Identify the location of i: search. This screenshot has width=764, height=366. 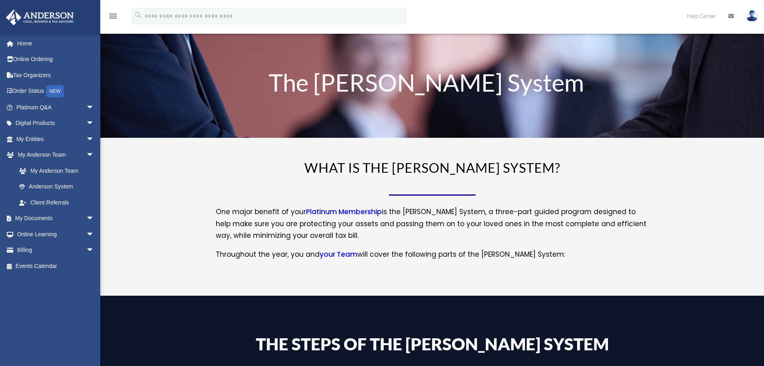
(138, 15).